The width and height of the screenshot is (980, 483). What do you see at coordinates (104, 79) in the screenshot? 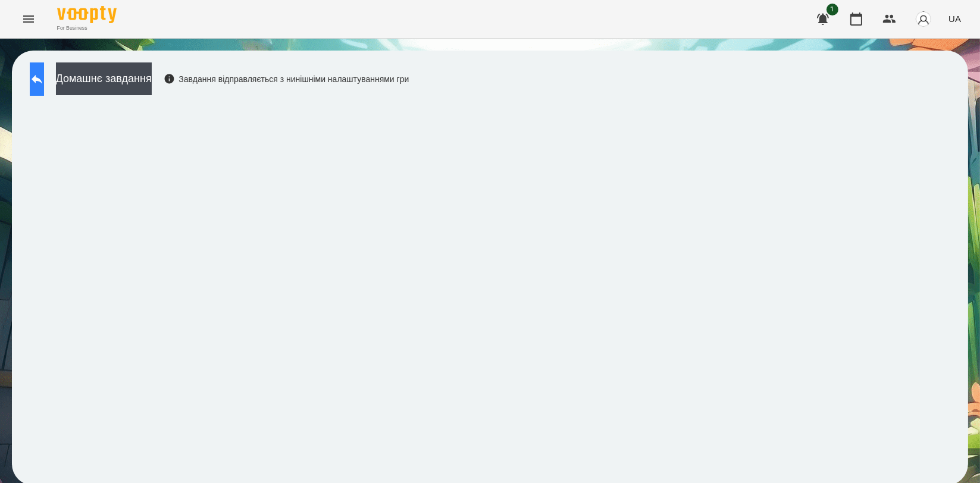
I see `button: Домашнє завдання` at bounding box center [104, 79].